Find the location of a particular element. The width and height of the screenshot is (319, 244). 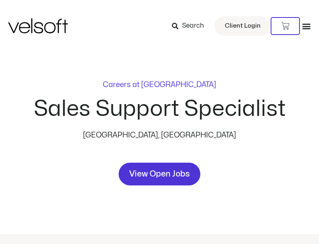

span: Client Login is located at coordinates (242, 26).